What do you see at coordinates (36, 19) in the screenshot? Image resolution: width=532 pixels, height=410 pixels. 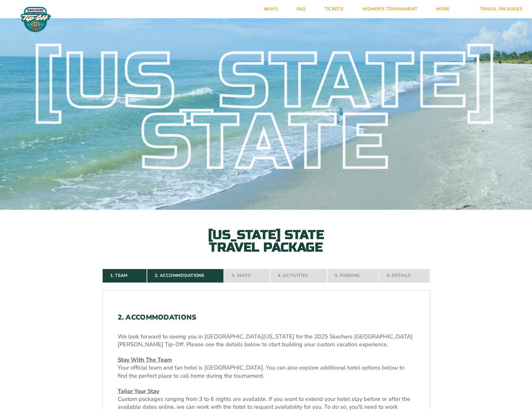 I see `img: Fort Myers Tip-Off` at bounding box center [36, 19].